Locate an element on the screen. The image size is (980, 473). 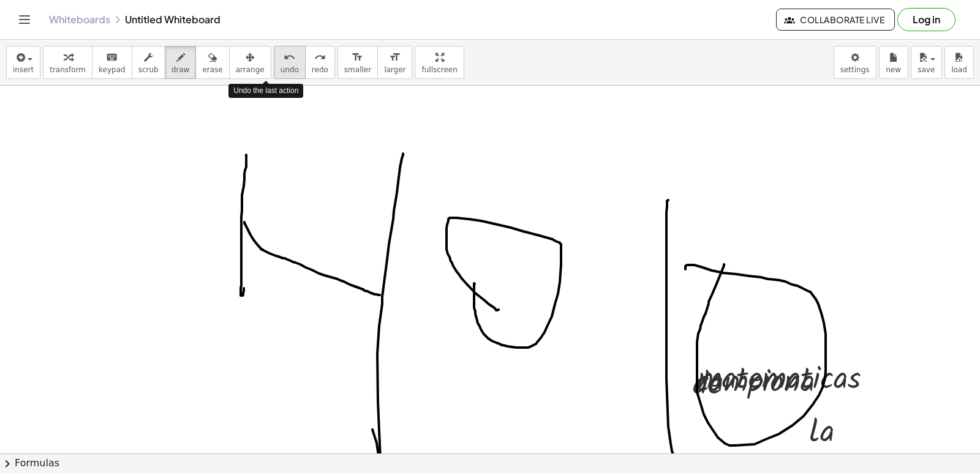
button: load is located at coordinates (959, 62).